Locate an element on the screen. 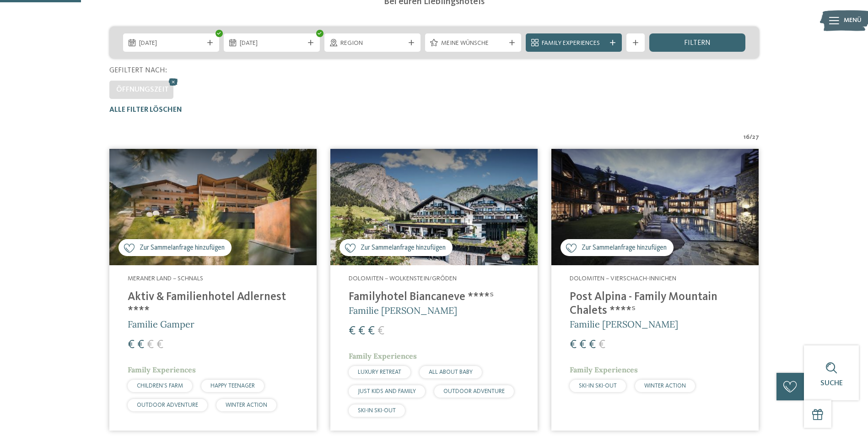  span: filtern is located at coordinates (697, 43).